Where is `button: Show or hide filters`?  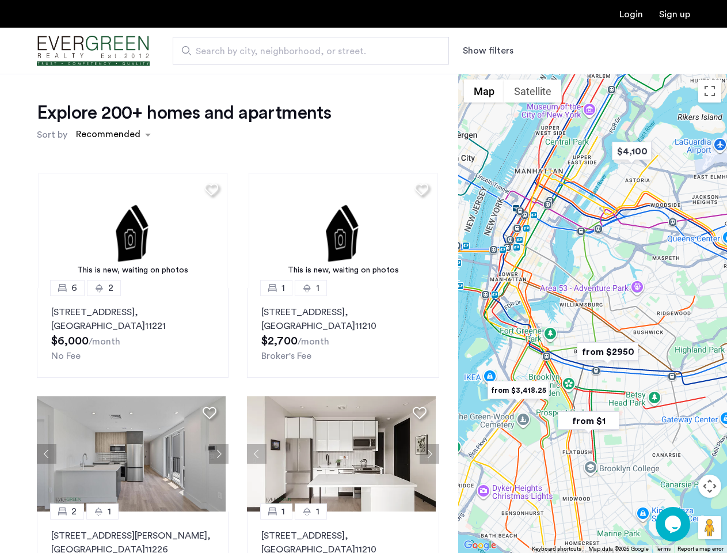 button: Show or hide filters is located at coordinates (488, 51).